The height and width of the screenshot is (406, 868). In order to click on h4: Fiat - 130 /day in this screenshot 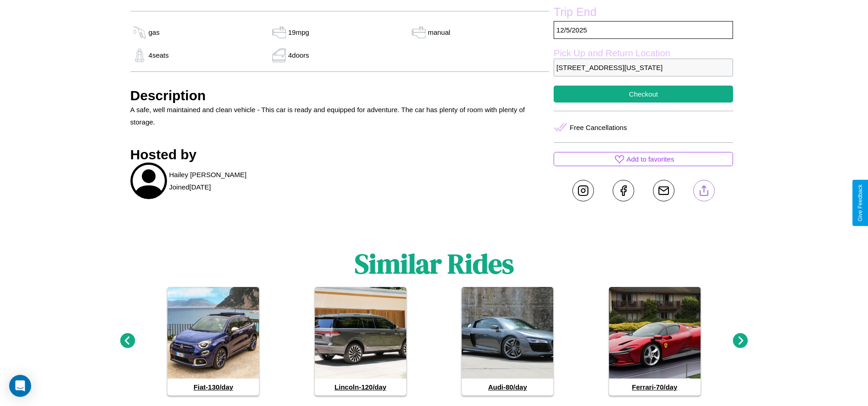, I will do `click(213, 387)`.